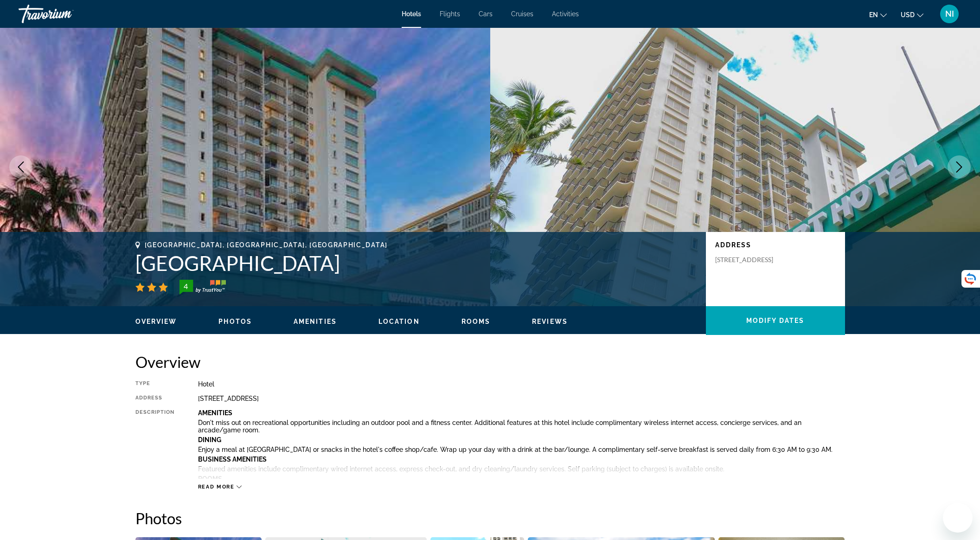  What do you see at coordinates (399, 322) in the screenshot?
I see `span: Location` at bounding box center [399, 322].